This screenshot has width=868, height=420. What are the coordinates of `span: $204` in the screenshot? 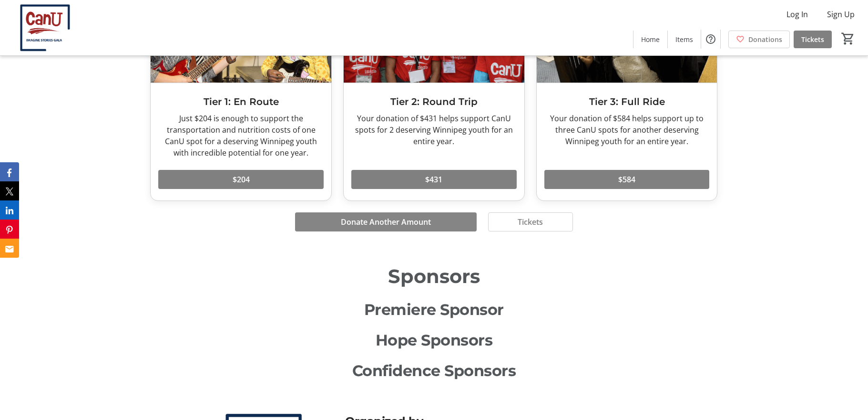 It's located at (241, 179).